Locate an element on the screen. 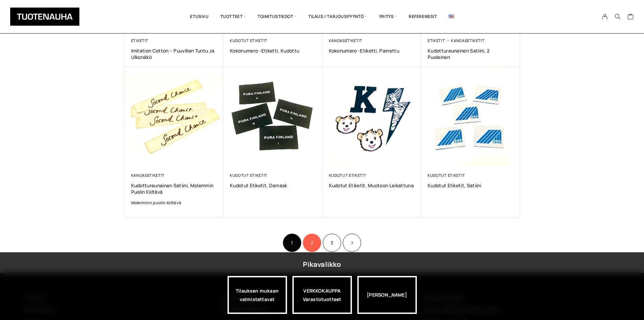 The height and width of the screenshot is (320, 644). a: Kudotut etiketit, muotoon leikattuna is located at coordinates (371, 185).